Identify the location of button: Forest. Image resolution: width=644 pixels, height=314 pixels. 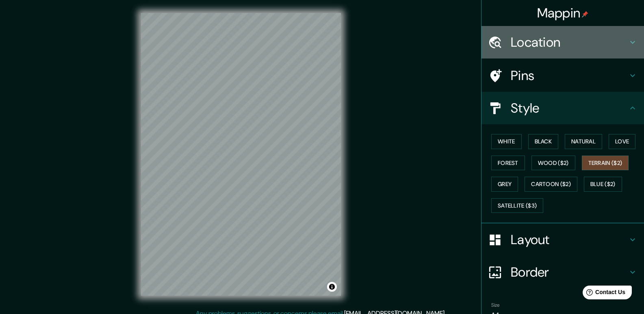
(508, 163).